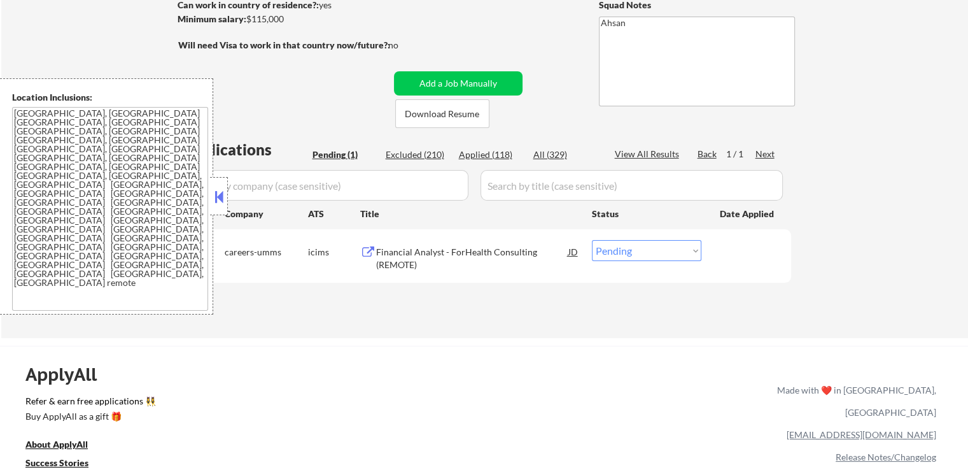 The image size is (968, 470). Describe the element at coordinates (648, 154) in the screenshot. I see `div: View All Results` at that location.